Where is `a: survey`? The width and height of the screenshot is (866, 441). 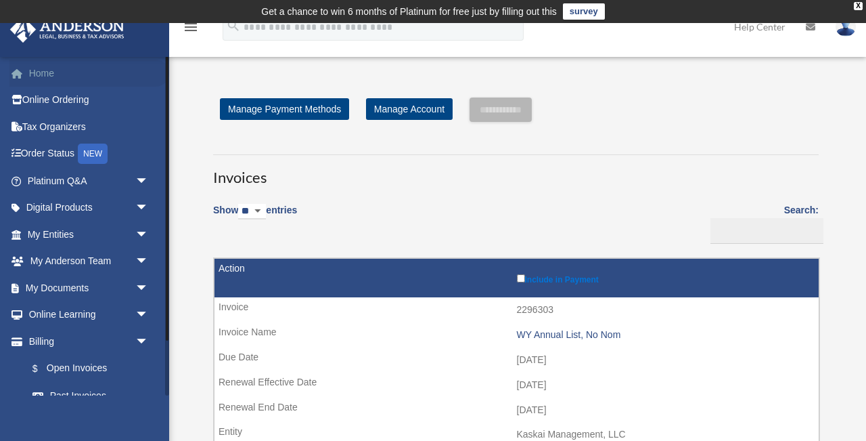
a: survey is located at coordinates (584, 12).